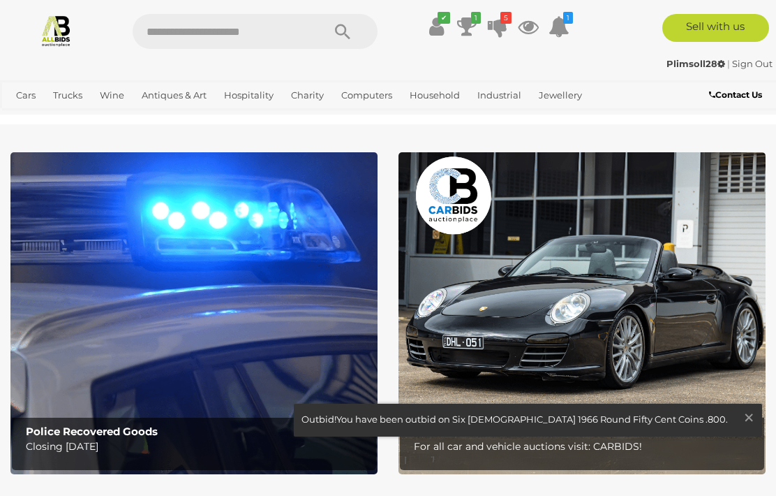  What do you see at coordinates (561, 95) in the screenshot?
I see `a: Jewellery` at bounding box center [561, 95].